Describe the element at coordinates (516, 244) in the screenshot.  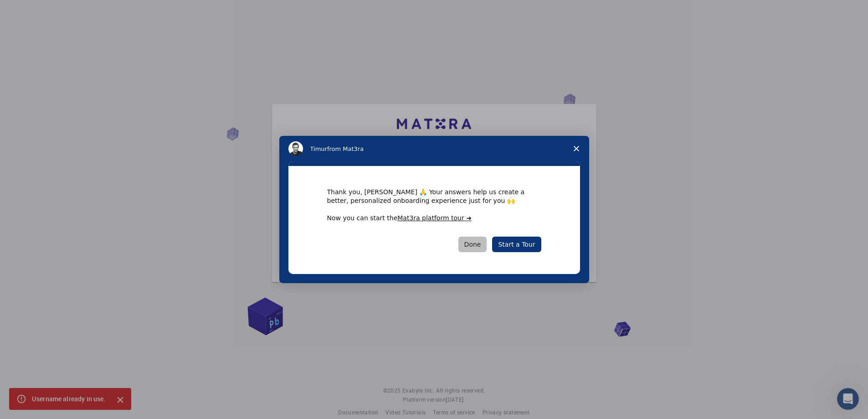
I see `a: Start a Tour` at that location.